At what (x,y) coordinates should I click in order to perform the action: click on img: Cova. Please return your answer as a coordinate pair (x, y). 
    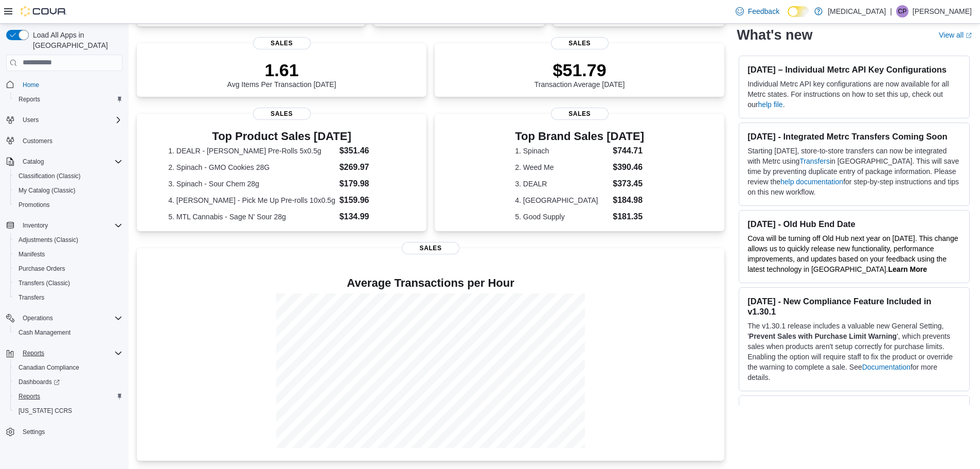
    Looking at the image, I should click on (44, 11).